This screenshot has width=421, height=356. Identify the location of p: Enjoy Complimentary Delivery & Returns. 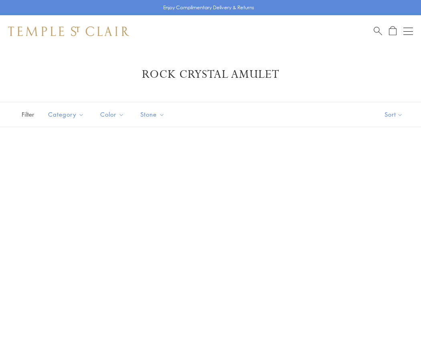
(208, 8).